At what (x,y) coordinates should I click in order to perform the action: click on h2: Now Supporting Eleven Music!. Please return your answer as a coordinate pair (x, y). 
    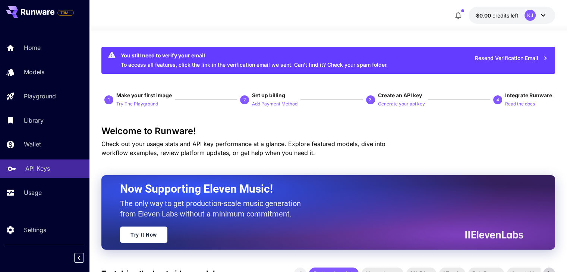
    Looking at the image, I should click on (319, 189).